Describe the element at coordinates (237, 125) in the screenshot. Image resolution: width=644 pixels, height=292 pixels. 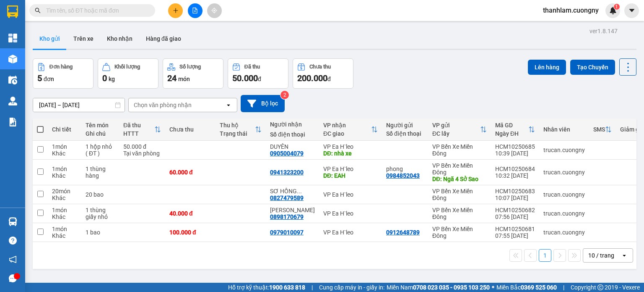
I see `div: Thu hộ` at that location.